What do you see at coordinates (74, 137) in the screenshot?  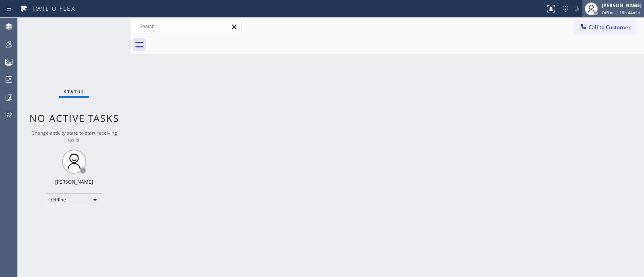 I see `span: Change activity state to start receiving tasks.` at bounding box center [74, 137].